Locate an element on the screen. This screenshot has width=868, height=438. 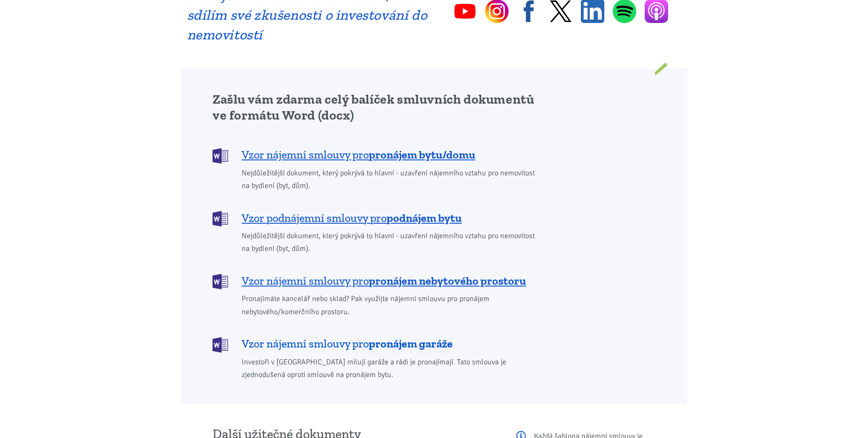
b: pronájem nebytového prostoru is located at coordinates (447, 281).